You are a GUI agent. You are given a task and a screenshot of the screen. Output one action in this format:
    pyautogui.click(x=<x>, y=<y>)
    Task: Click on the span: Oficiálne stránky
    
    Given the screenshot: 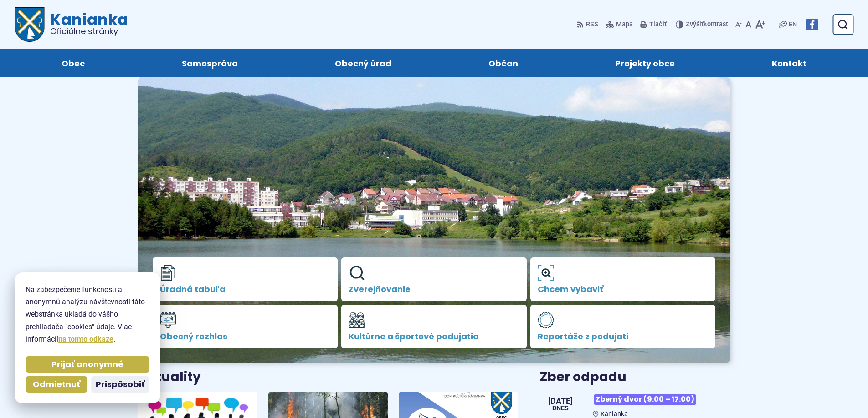 What is the action you would take?
    pyautogui.click(x=89, y=31)
    